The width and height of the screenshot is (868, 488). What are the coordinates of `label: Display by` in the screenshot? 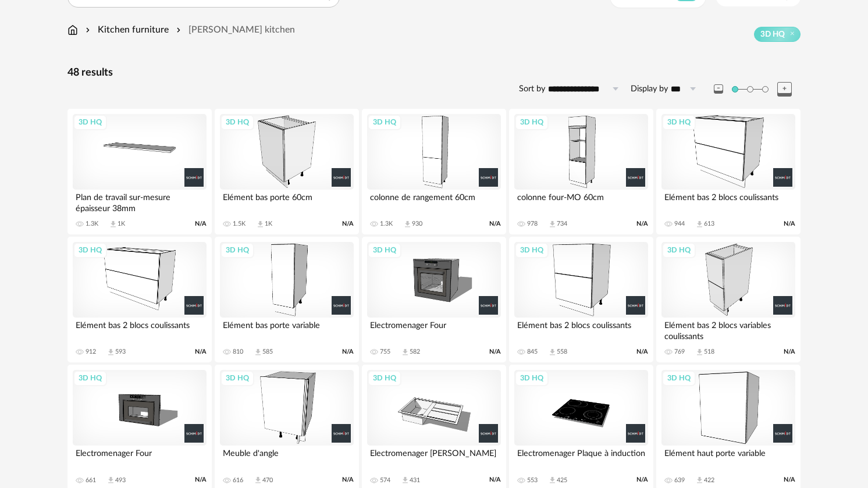 It's located at (650, 89).